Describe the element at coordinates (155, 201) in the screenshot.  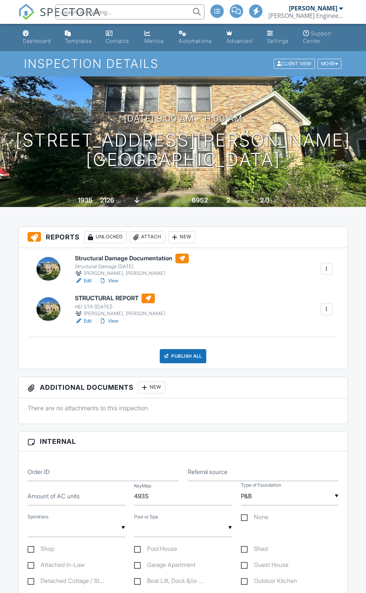
I see `span: crawlspace` at that location.